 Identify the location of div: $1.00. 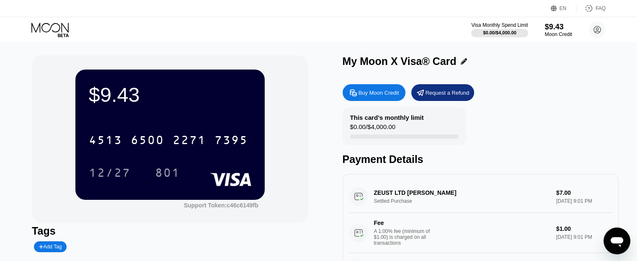
(584, 229).